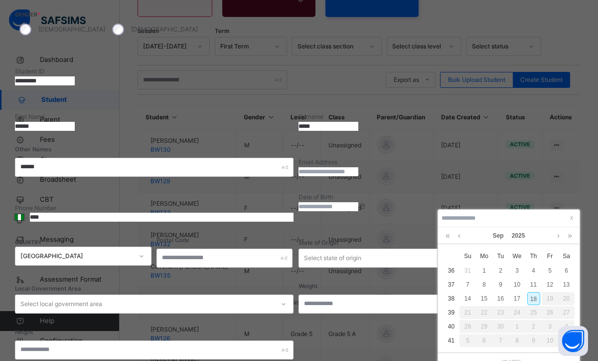  I want to click on div: 22, so click(484, 312).